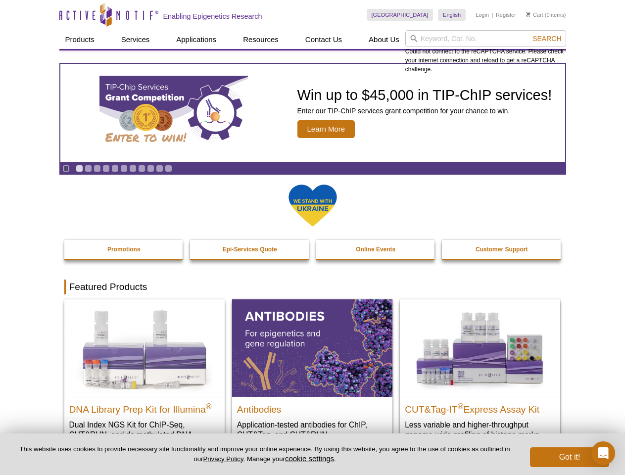  Describe the element at coordinates (150, 168) in the screenshot. I see `a: Go to slide 9` at that location.